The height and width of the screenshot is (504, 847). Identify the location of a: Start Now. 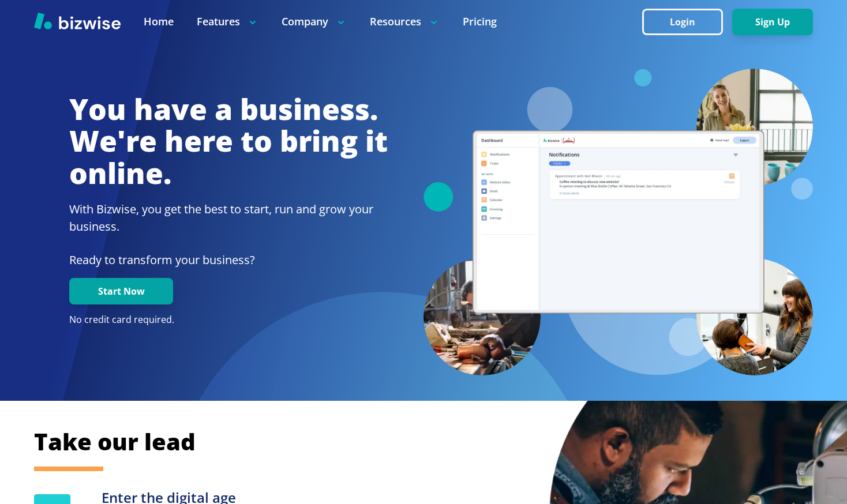
(122, 291).